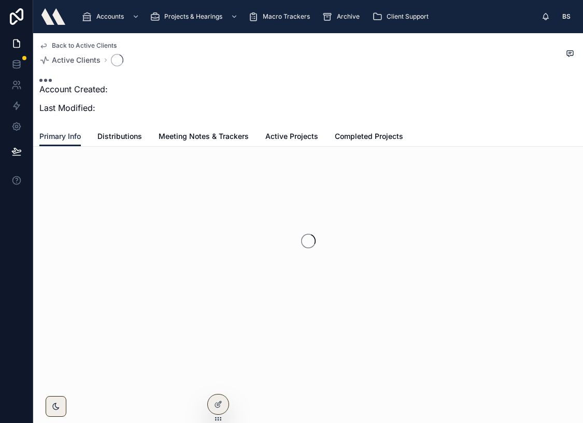 The width and height of the screenshot is (583, 423). What do you see at coordinates (292, 137) in the screenshot?
I see `a: Active Projects` at bounding box center [292, 137].